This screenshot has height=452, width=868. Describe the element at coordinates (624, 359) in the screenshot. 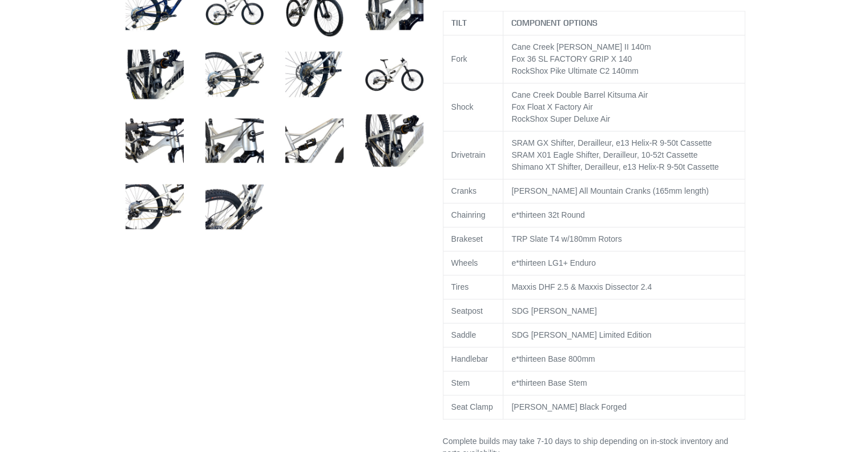

I see `td: e*thirteen Base 800mm` at that location.